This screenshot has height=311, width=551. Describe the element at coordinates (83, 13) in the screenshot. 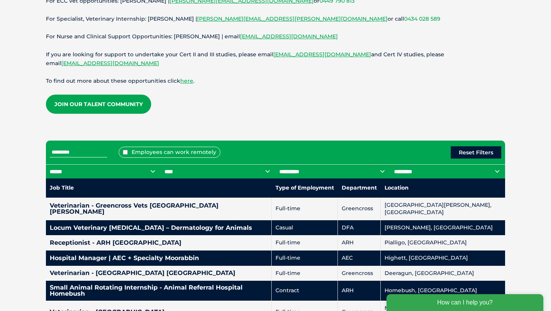

I see `div: How can I help you?` at that location.